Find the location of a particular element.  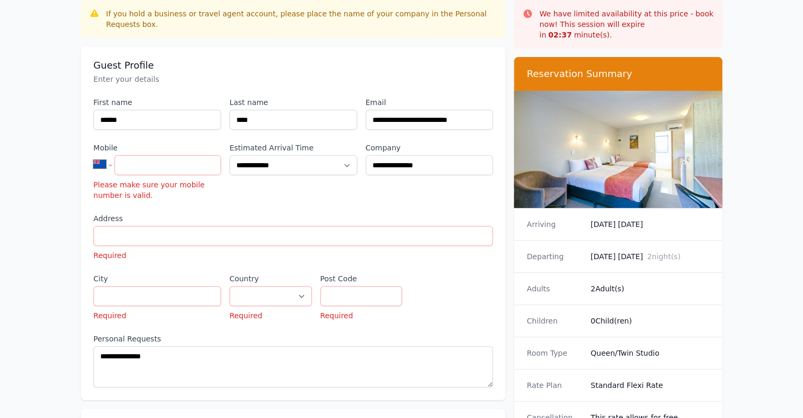

label: Post Code is located at coordinates (362, 279).